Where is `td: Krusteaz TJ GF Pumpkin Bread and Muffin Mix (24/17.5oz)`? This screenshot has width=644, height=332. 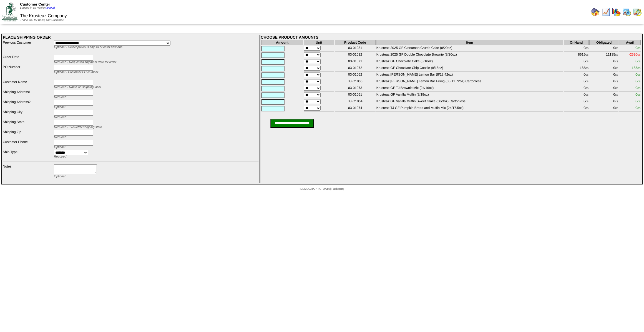
td: Krusteaz TJ GF Pumpkin Bread and Muffin Mix (24/17.5oz) is located at coordinates (470, 108).